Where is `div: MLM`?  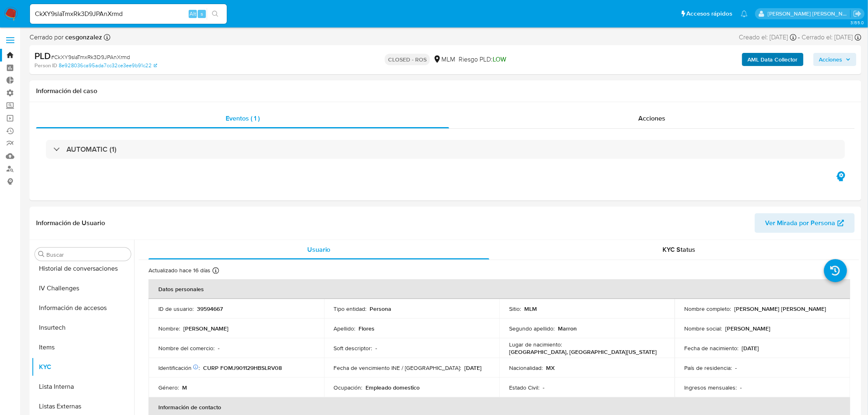
div: MLM is located at coordinates (444, 60).